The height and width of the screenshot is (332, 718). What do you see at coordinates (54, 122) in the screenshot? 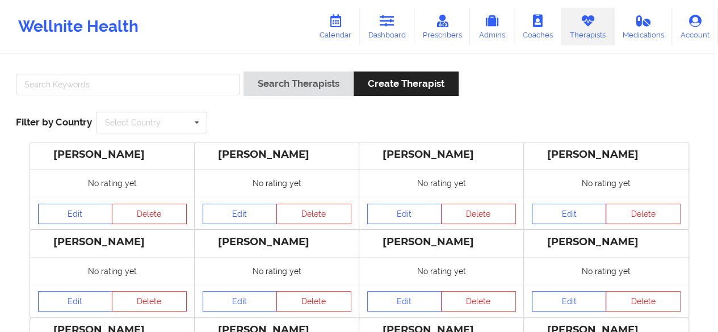
I see `span: Filter by Country` at bounding box center [54, 122].